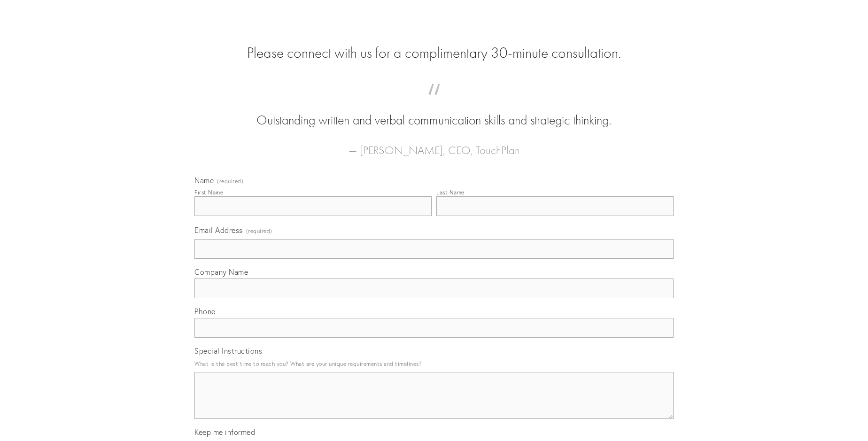 This screenshot has width=868, height=441. What do you see at coordinates (218, 230) in the screenshot?
I see `span: Email Address` at bounding box center [218, 230].